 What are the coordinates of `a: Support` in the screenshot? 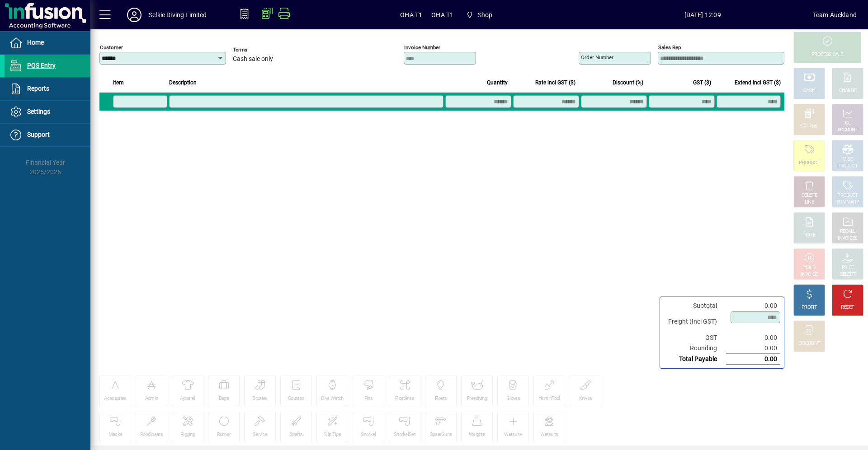 It's located at (48, 135).